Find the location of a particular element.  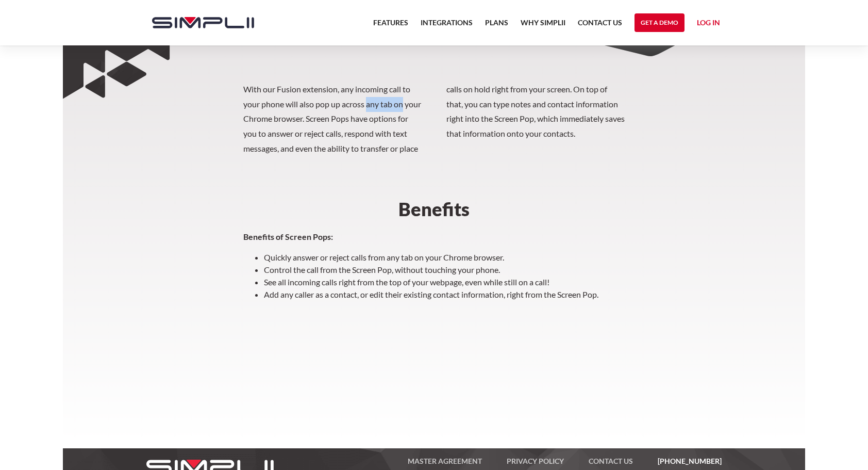

strong: Benefits of Screen Pops: is located at coordinates (288, 236).